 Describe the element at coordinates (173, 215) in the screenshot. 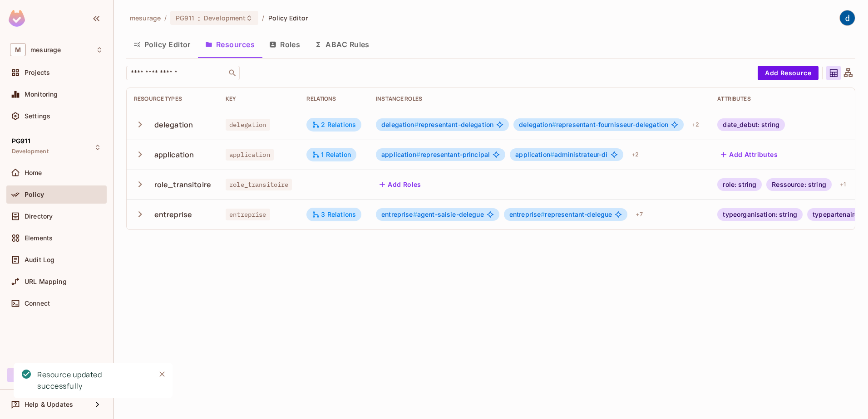

I see `div: entreprise` at that location.